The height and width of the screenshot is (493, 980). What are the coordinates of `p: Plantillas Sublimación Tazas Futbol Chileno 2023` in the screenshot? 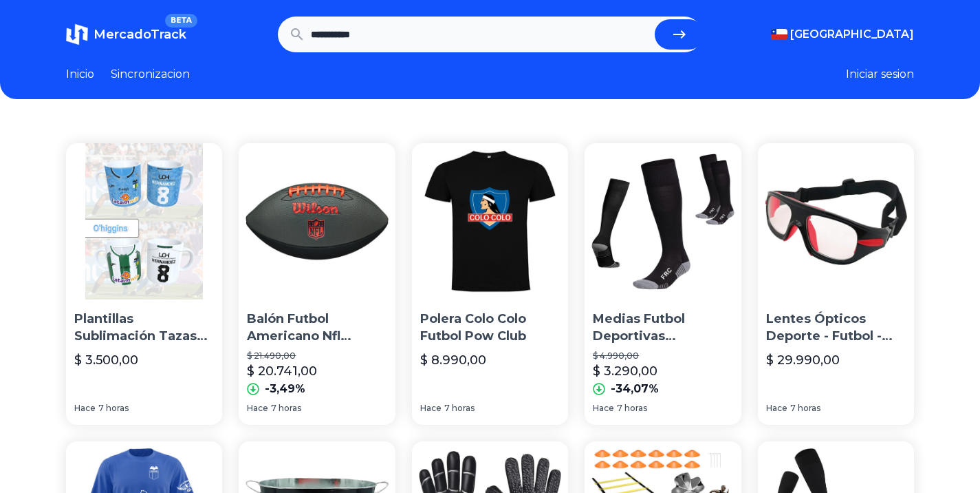 It's located at (144, 327).